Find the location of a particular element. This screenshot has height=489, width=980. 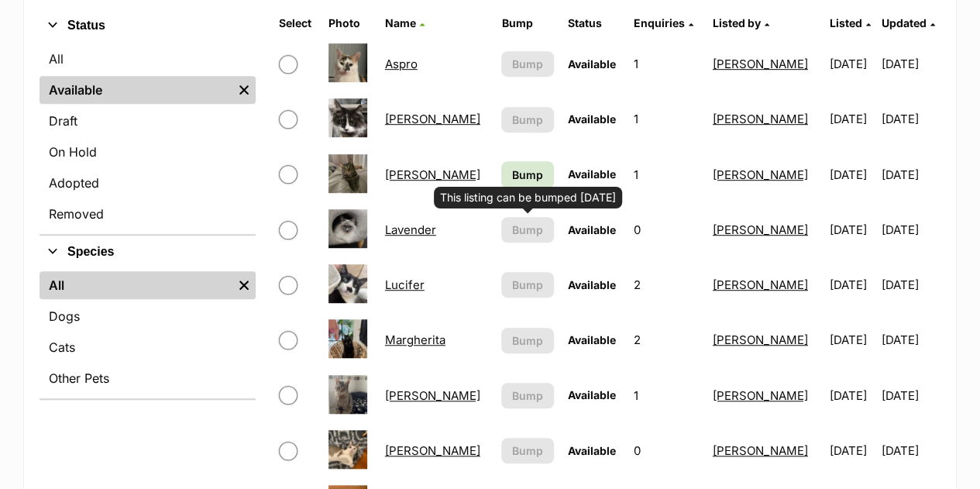

button: Status is located at coordinates (147, 25).